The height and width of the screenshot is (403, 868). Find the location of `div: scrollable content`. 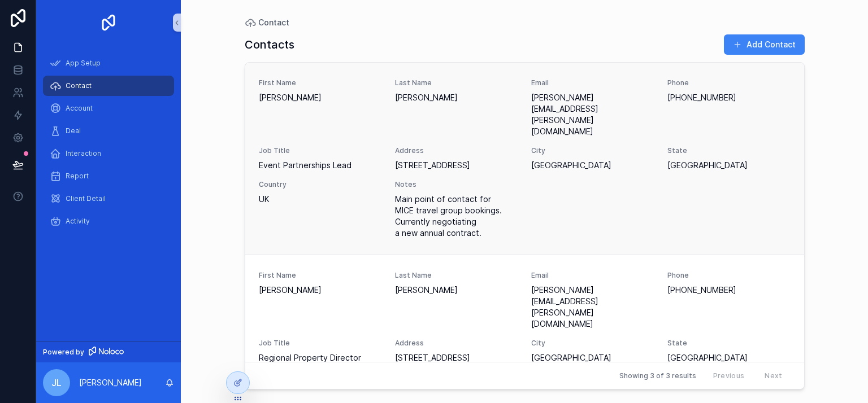

div: scrollable content is located at coordinates (108, 146).